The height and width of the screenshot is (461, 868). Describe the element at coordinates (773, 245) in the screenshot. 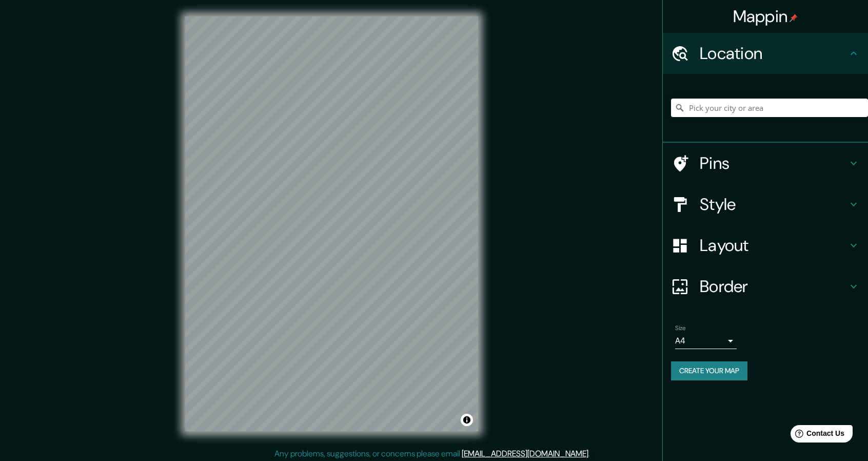

I see `h4: Layout` at that location.